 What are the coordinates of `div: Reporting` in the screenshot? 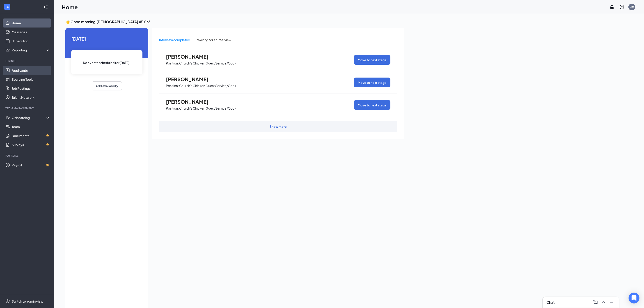 It's located at (31, 50).